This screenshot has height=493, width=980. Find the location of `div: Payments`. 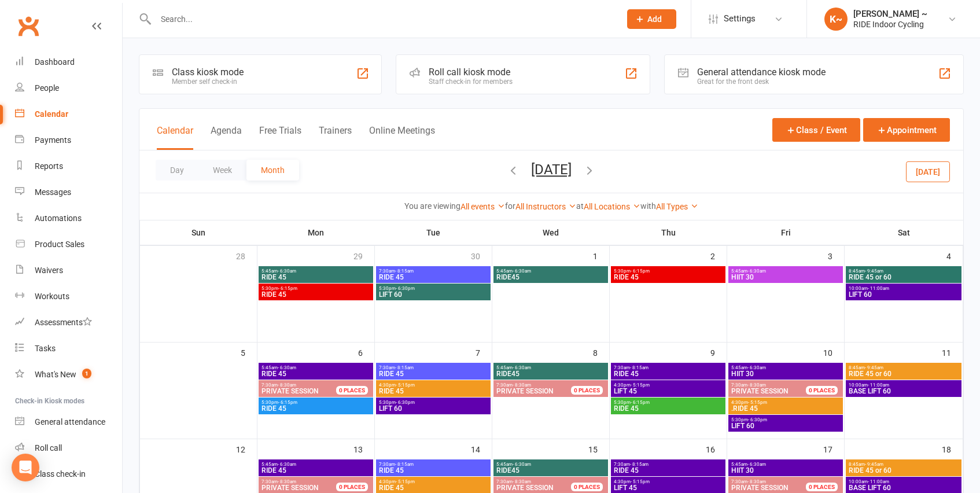

div: Payments is located at coordinates (53, 140).